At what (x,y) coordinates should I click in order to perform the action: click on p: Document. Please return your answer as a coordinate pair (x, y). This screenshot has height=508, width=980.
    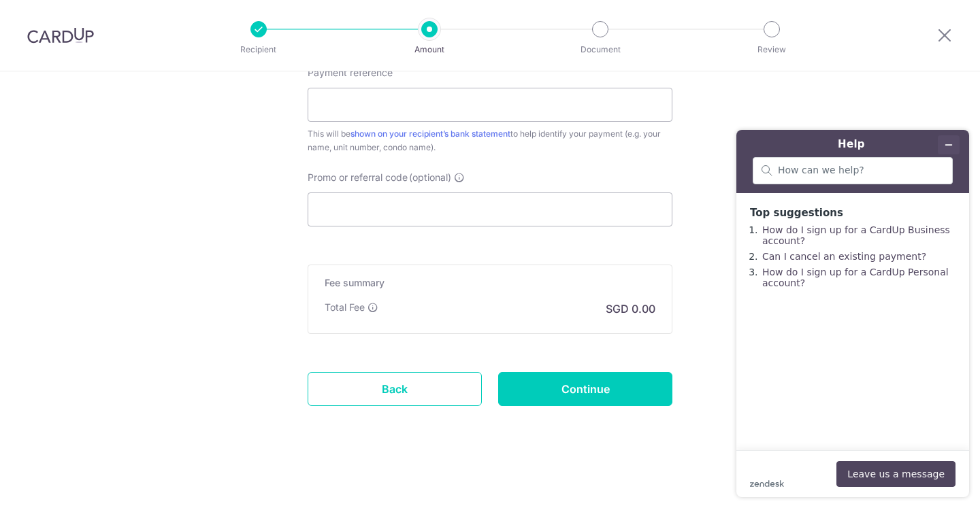
    Looking at the image, I should click on (600, 50).